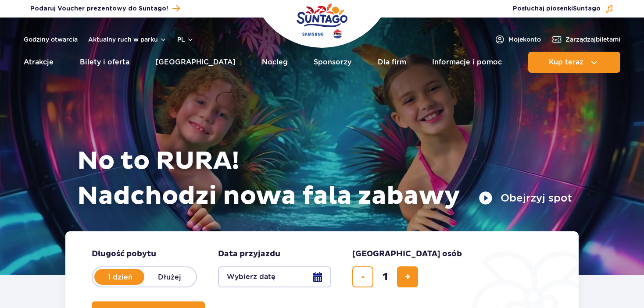 This screenshot has width=644, height=308. I want to click on button: usuń bilet, so click(363, 277).